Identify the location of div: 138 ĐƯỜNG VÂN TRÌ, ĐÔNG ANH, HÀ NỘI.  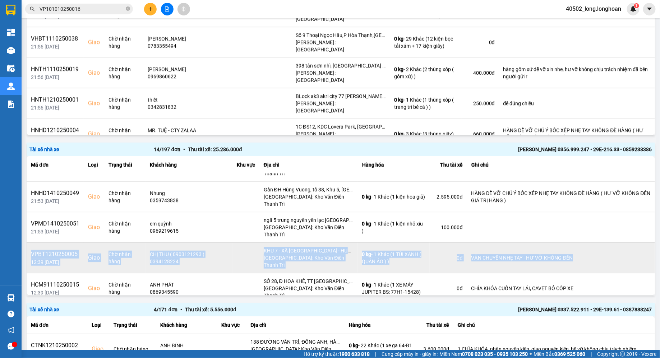
(295, 342).